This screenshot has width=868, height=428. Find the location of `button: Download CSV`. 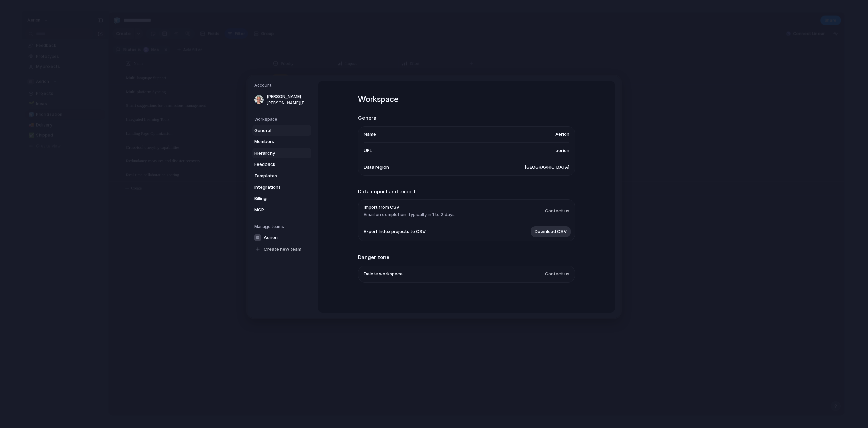

button: Download CSV is located at coordinates (551, 231).